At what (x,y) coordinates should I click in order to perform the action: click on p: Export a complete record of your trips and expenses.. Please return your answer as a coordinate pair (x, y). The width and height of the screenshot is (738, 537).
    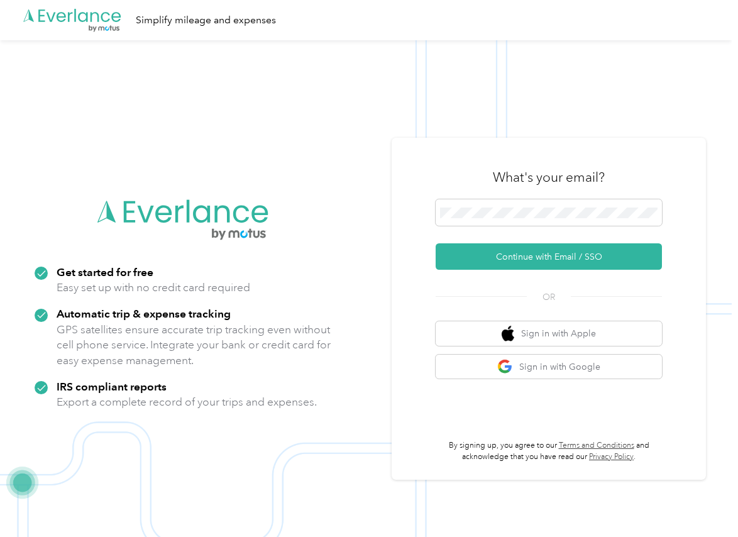
    Looking at the image, I should click on (187, 401).